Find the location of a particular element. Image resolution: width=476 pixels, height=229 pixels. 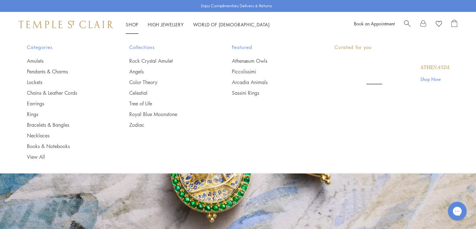

a: Open Shopping Bag is located at coordinates (454, 24).